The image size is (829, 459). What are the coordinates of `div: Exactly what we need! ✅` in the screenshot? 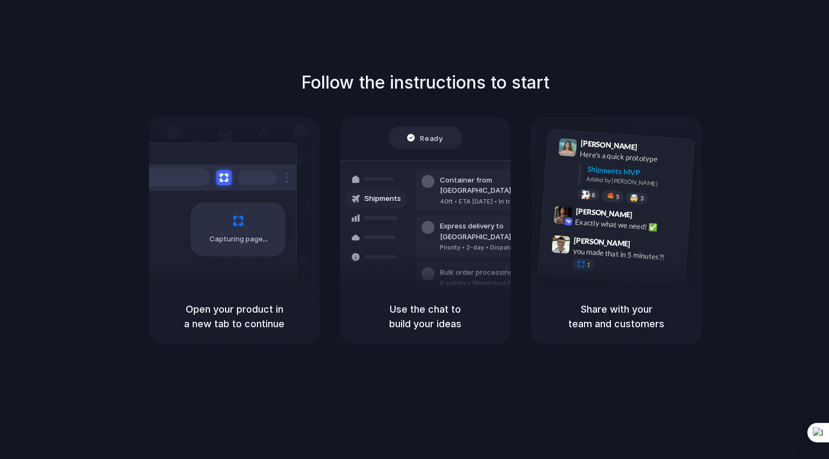 It's located at (628, 225).